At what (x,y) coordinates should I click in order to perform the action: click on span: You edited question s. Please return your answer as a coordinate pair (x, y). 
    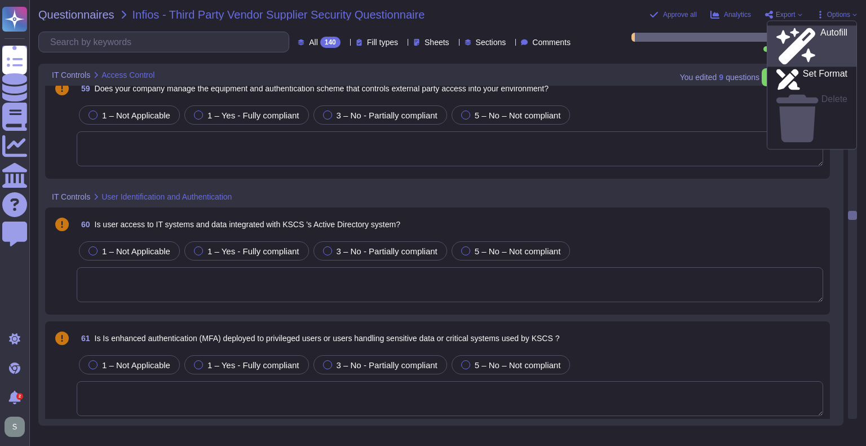
    Looking at the image, I should click on (720, 77).